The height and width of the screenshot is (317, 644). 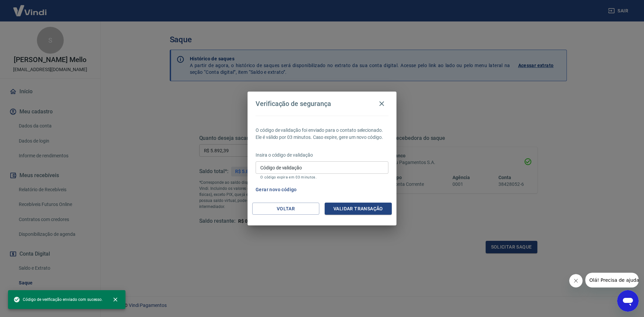 I want to click on button: Validar transação, so click(x=359, y=209).